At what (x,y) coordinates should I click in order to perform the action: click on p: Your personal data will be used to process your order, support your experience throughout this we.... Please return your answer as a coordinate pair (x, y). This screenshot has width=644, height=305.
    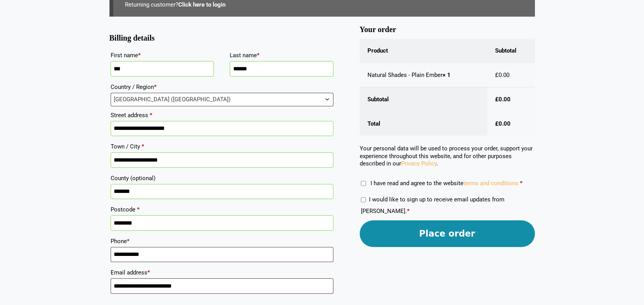
    Looking at the image, I should click on (447, 156).